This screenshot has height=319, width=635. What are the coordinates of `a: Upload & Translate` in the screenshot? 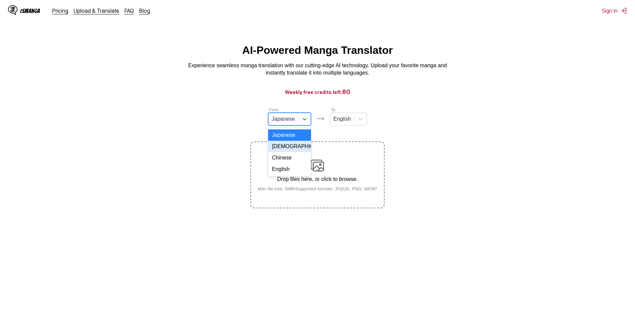 It's located at (96, 11).